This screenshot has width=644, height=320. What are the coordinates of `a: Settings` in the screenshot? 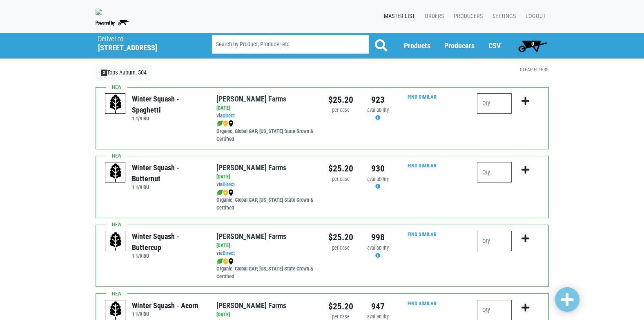 It's located at (502, 16).